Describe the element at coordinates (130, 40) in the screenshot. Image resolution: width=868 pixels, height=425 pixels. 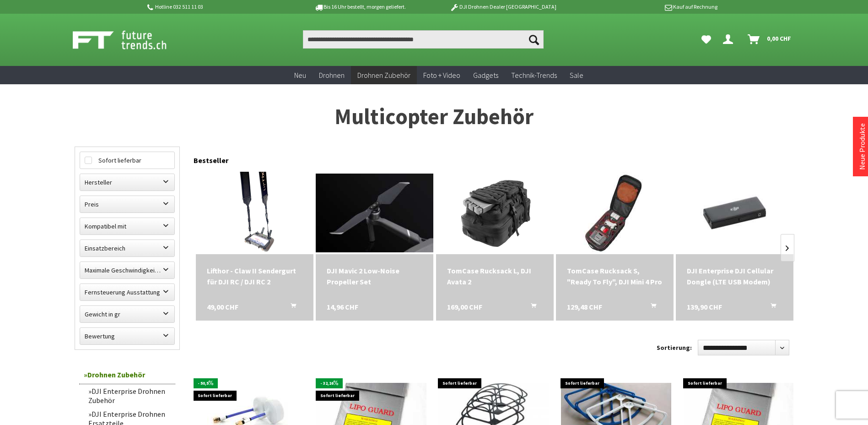
I see `img: Shop Futuretrends - zur Startseite wechseln` at that location.